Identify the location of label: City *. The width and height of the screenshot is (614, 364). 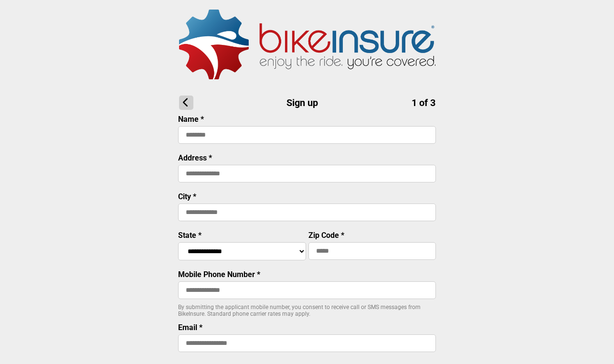
(187, 196).